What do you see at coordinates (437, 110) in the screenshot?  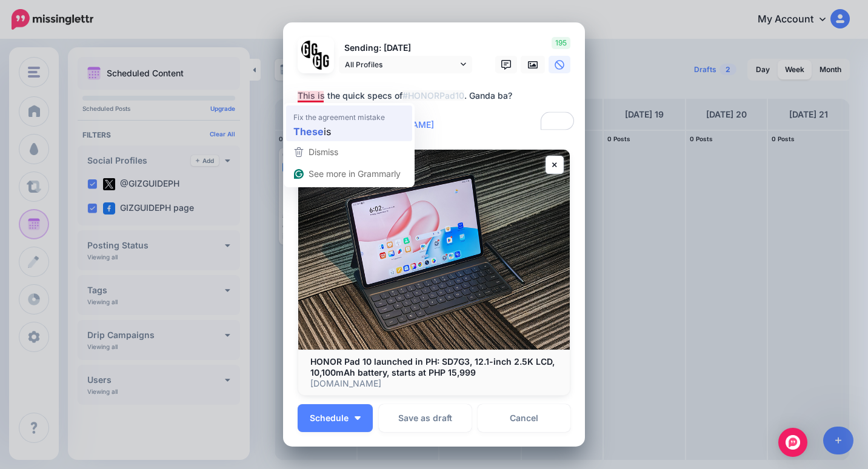 I see `textarea: To enrich screen reader interactions, please activate Accessibility in Grammarly extension settings` at bounding box center [437, 110].